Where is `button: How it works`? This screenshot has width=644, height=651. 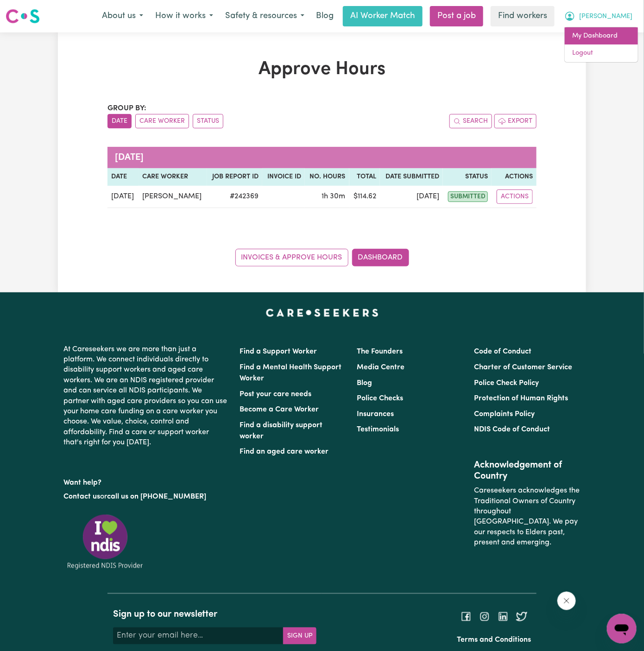 button: How it works is located at coordinates (184, 16).